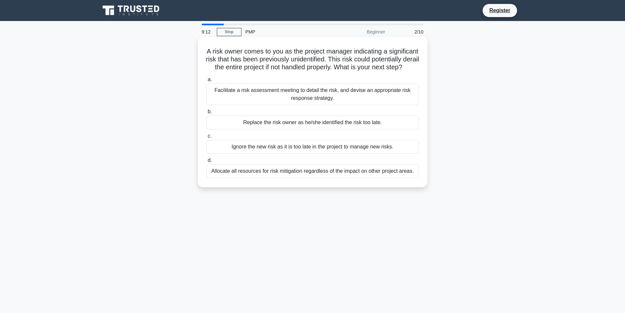 The width and height of the screenshot is (625, 313). Describe the element at coordinates (500, 10) in the screenshot. I see `a: Register` at that location.